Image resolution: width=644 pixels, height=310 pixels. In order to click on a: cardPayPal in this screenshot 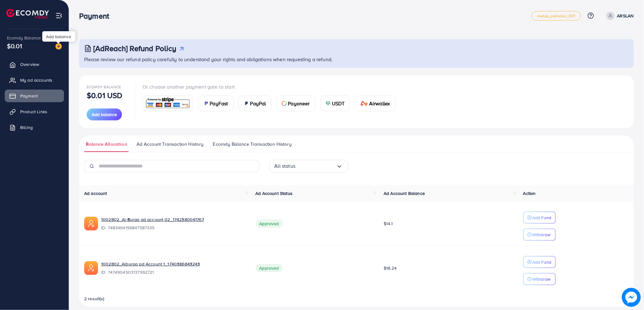, I will do `click(255, 104)`.